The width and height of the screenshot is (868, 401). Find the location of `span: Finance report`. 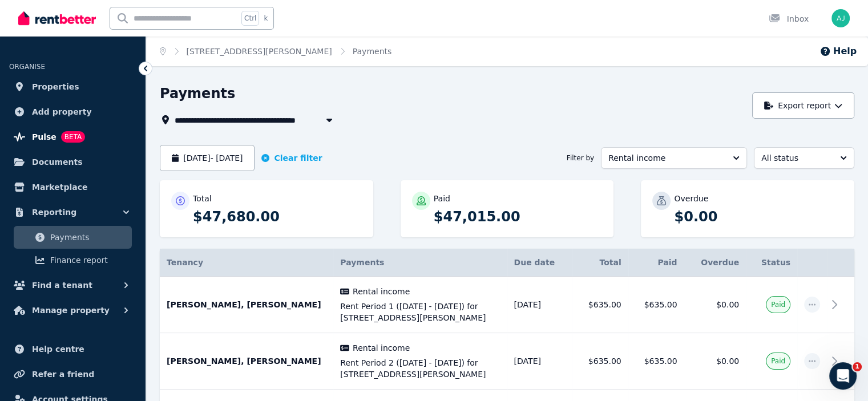

span: Finance report is located at coordinates (89, 260).